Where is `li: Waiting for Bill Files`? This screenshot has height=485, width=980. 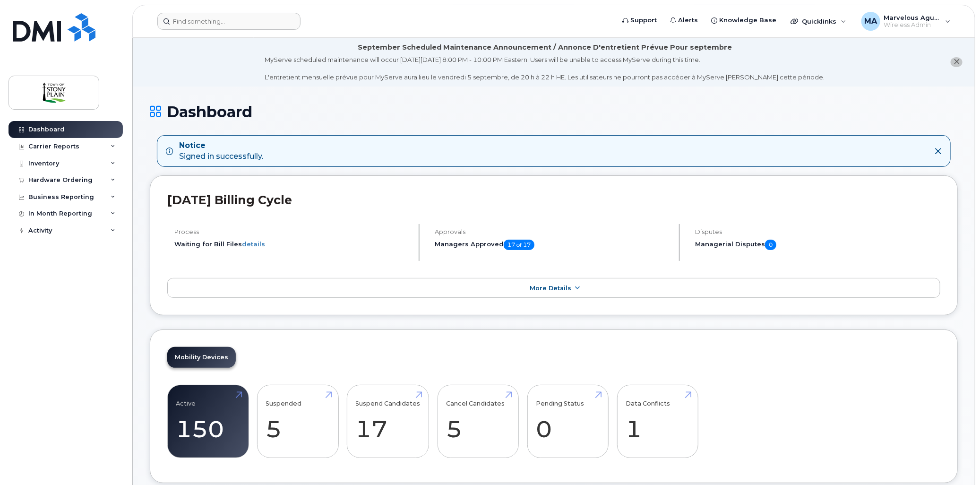 li: Waiting for Bill Files is located at coordinates (292, 243).